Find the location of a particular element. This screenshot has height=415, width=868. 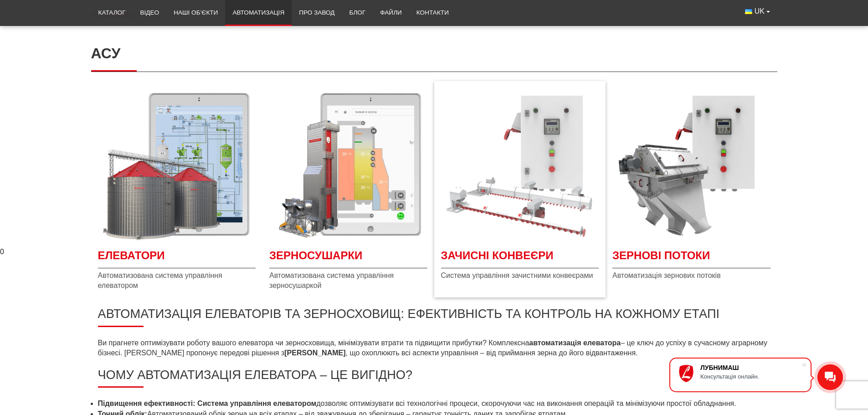

span: Елеватори is located at coordinates (177, 257).